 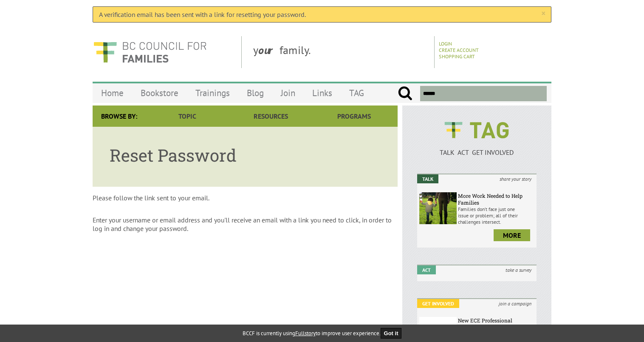 What do you see at coordinates (512, 235) in the screenshot?
I see `a: more` at bounding box center [512, 235].